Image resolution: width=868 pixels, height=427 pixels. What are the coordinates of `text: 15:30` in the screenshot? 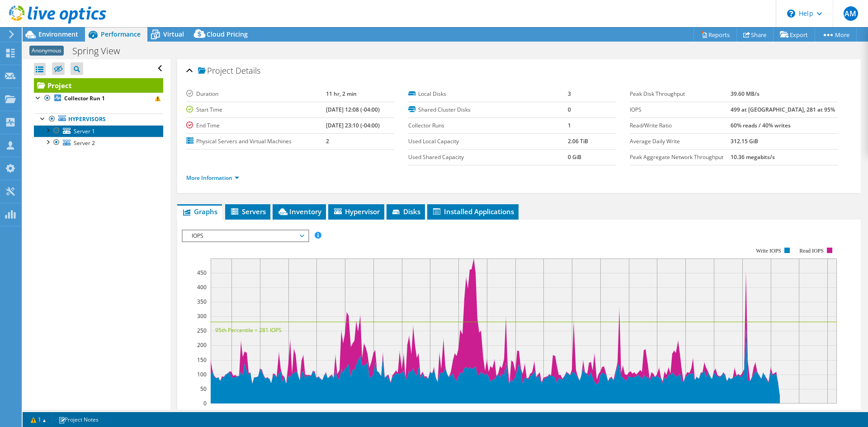 It's located at (402, 412).